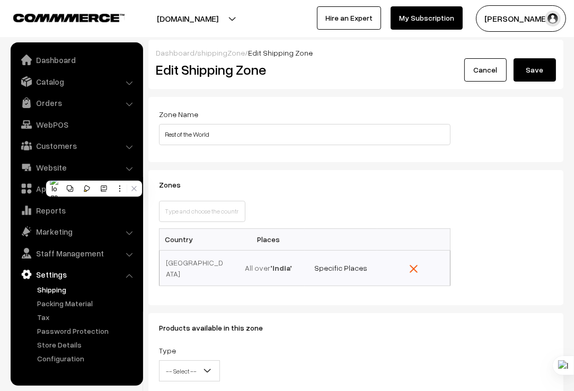  I want to click on a: Shipping, so click(87, 289).